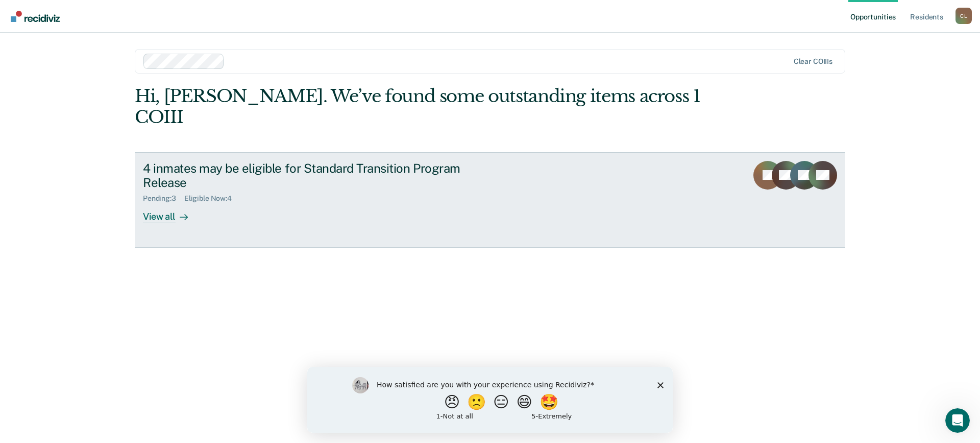  Describe the element at coordinates (218, 35) in the screenshot. I see `button: 4` at that location.